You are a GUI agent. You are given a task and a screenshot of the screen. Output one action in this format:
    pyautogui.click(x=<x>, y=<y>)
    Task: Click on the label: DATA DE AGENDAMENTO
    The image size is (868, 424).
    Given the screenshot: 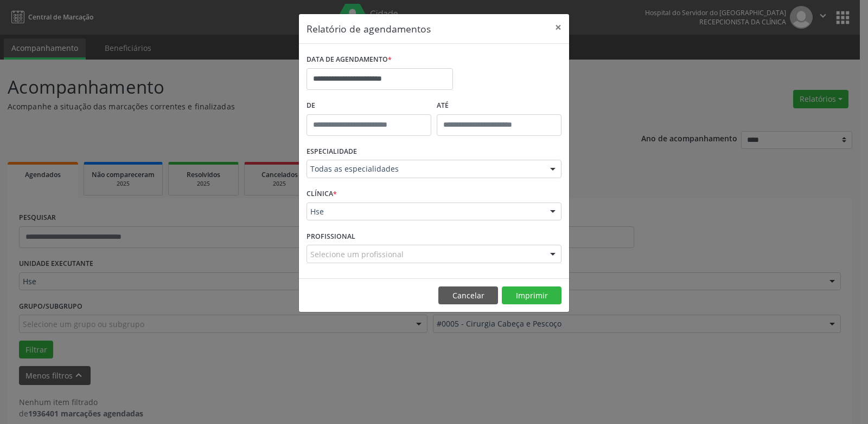 What is the action you would take?
    pyautogui.click(x=349, y=59)
    